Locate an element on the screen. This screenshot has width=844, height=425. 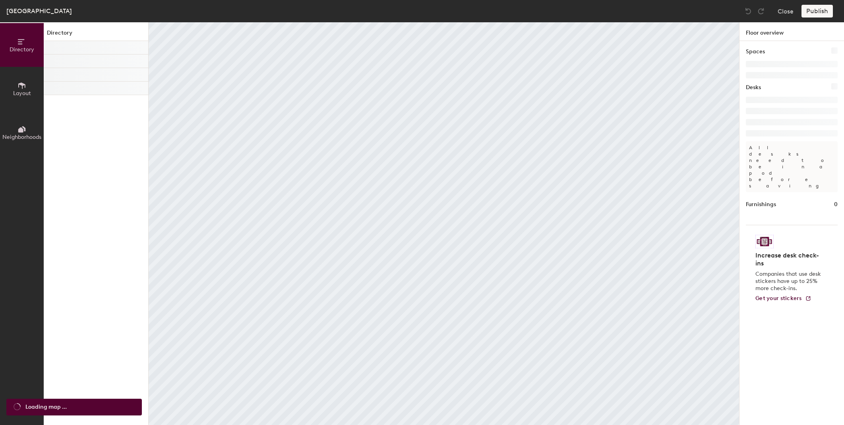
span: Neighborhoods is located at coordinates (22, 137).